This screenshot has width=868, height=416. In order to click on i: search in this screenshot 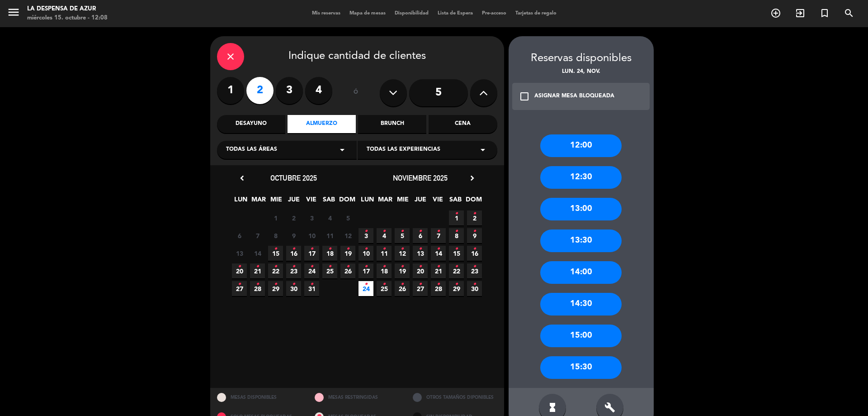, I will do `click(849, 13)`.